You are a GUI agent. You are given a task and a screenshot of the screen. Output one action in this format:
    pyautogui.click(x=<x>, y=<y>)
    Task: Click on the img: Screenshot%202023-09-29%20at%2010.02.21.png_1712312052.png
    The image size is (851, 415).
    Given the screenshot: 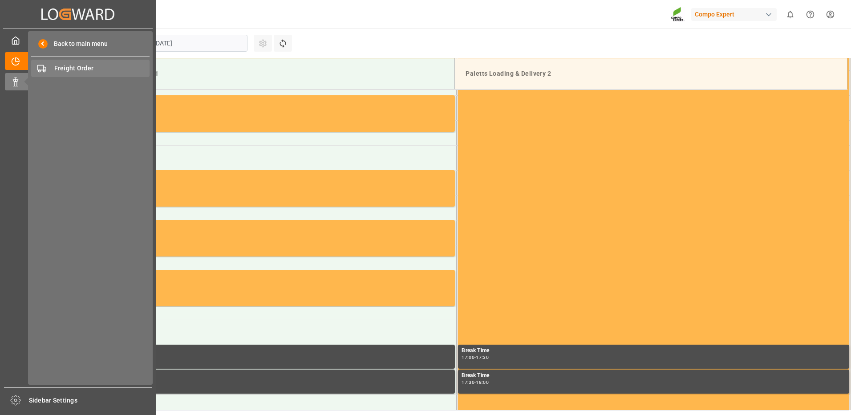 What is the action you would take?
    pyautogui.click(x=678, y=14)
    